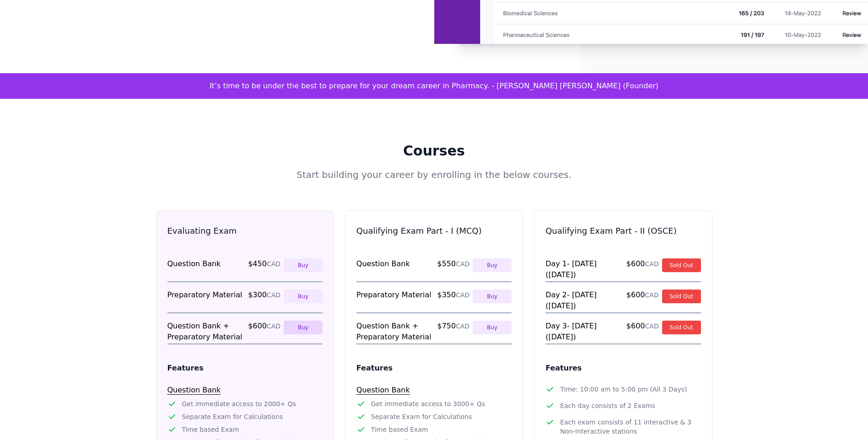  Describe the element at coordinates (434, 175) in the screenshot. I see `p: Start building your career by enrolling in the below courses.` at that location.